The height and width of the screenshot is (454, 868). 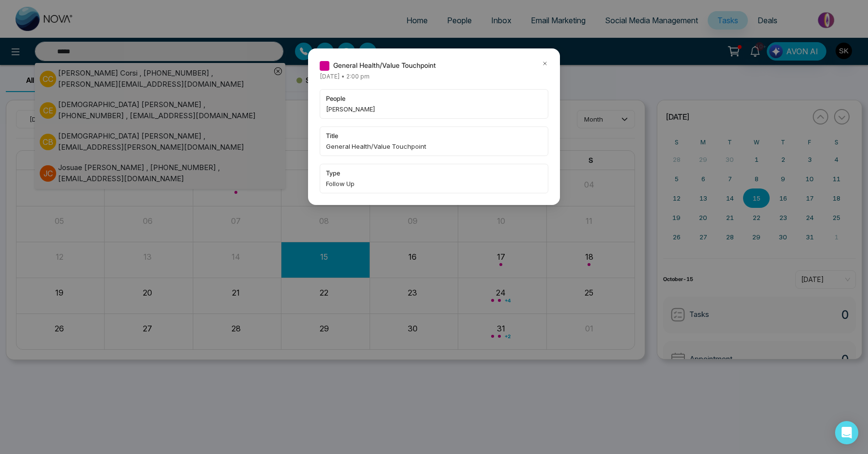 I want to click on span: Follow Up, so click(x=434, y=184).